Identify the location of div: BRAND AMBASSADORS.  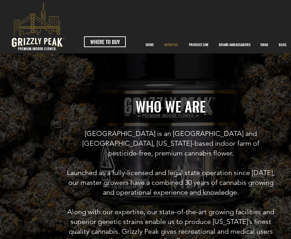
(234, 45).